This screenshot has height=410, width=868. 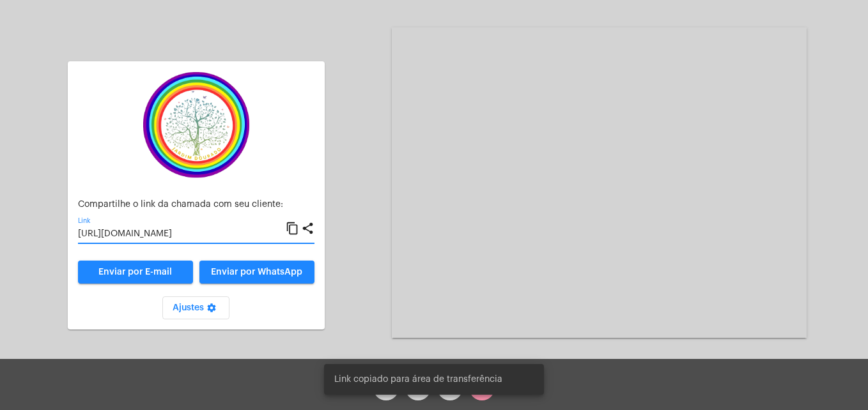 I want to click on span: Enviar por E-mail, so click(x=135, y=272).